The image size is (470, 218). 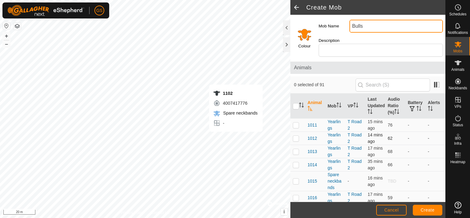 What do you see at coordinates (355, 106) in the screenshot?
I see `th: VP` at bounding box center [355, 106].